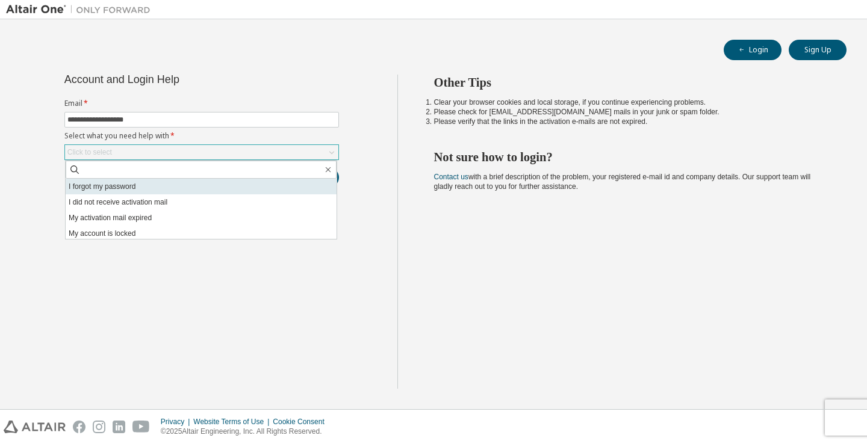 This screenshot has height=444, width=867. I want to click on h2: Not sure how to login?, so click(630, 157).